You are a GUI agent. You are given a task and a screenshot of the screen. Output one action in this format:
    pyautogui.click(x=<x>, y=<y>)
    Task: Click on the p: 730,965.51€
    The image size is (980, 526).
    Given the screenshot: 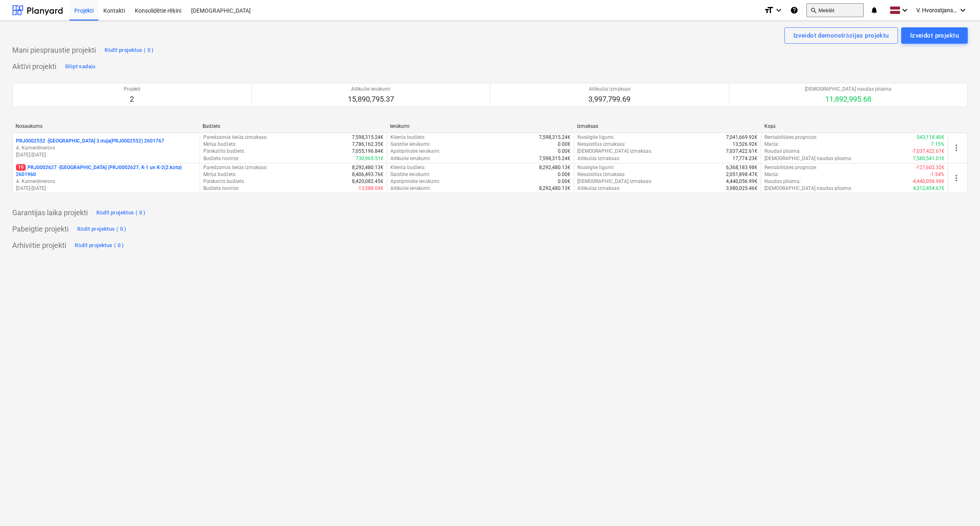 What is the action you would take?
    pyautogui.click(x=369, y=158)
    